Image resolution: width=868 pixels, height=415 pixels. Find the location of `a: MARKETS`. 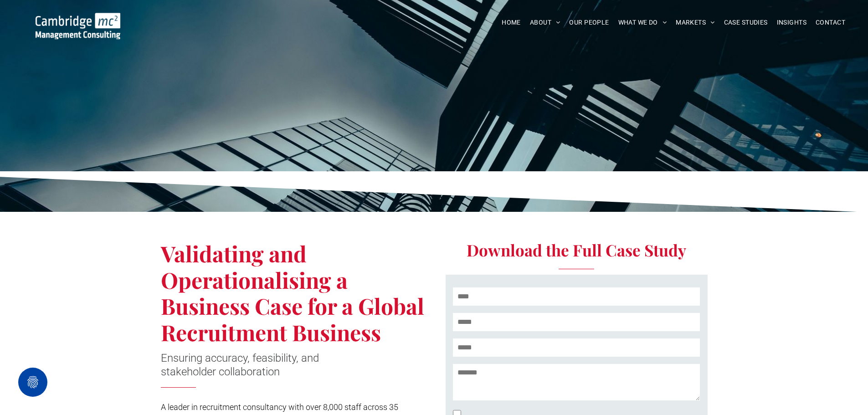

a: MARKETS is located at coordinates (695, 23).